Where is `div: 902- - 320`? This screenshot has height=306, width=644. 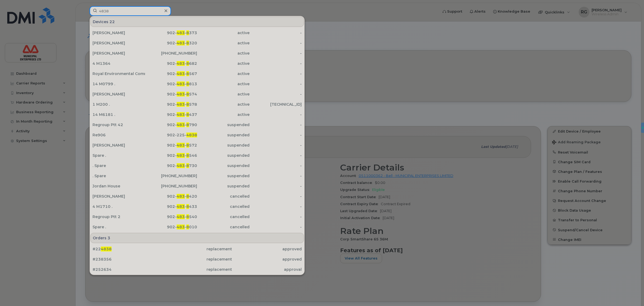
div: 902- - 320 is located at coordinates (171, 43).